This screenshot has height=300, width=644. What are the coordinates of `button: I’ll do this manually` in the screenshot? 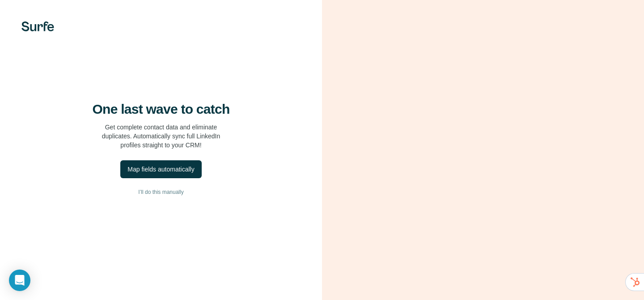 It's located at (161, 192).